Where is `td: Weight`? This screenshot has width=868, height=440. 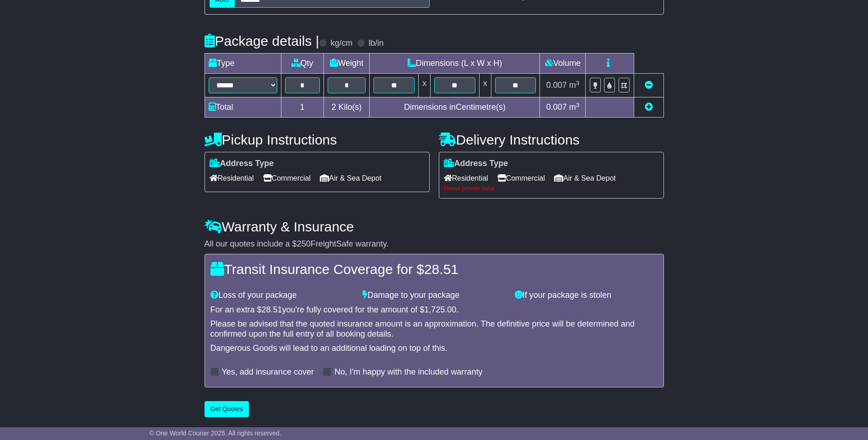
td: Weight is located at coordinates (346, 64).